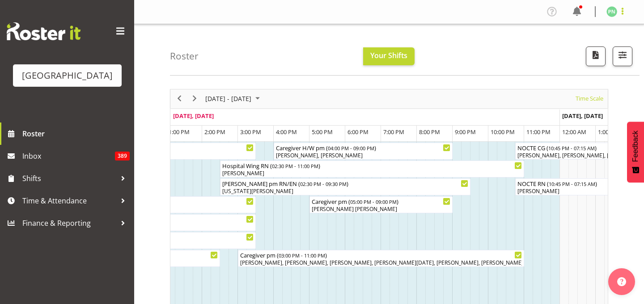 The width and height of the screenshot is (644, 304). I want to click on span: 10:00 PM, so click(503, 132).